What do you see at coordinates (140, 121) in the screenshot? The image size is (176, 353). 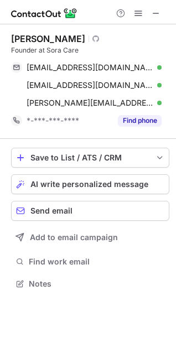 I see `button: Reveal Button` at bounding box center [140, 121].